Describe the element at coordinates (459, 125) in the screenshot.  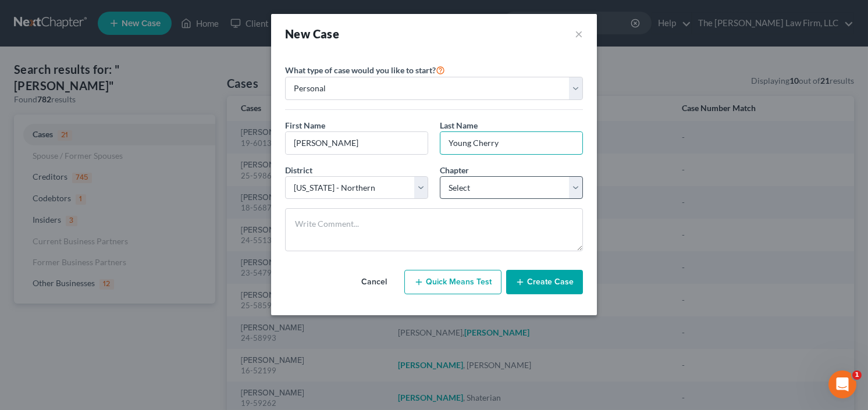
I see `span: Last Name` at that location.